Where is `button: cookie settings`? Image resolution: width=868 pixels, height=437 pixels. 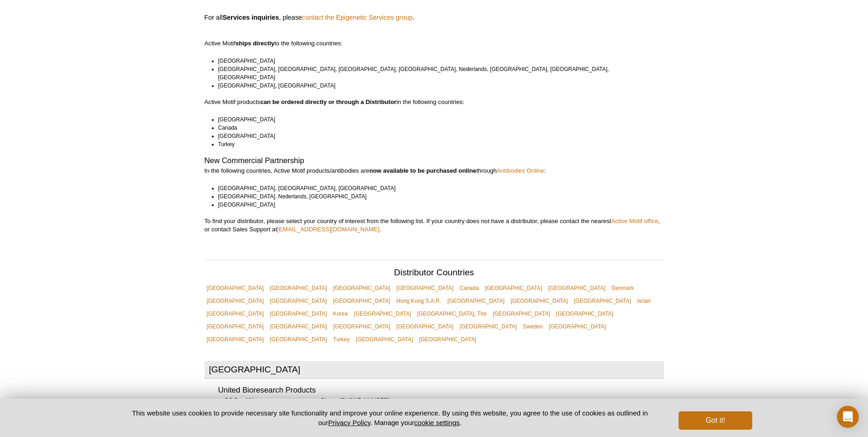 button: cookie settings is located at coordinates (437, 422).